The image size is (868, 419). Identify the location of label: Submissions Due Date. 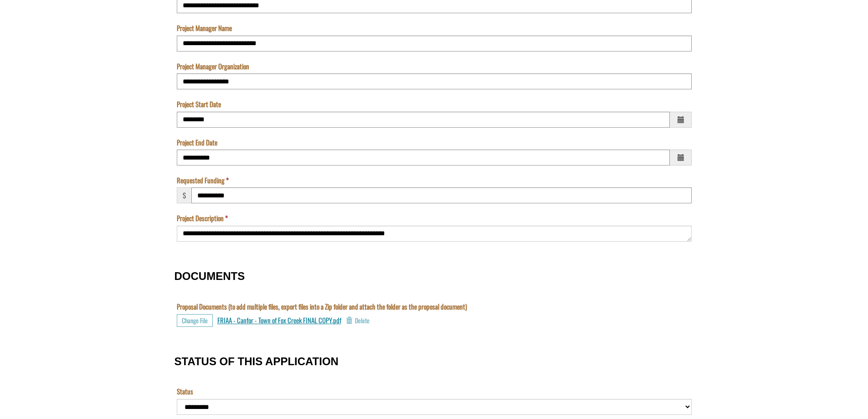
(30, 81).